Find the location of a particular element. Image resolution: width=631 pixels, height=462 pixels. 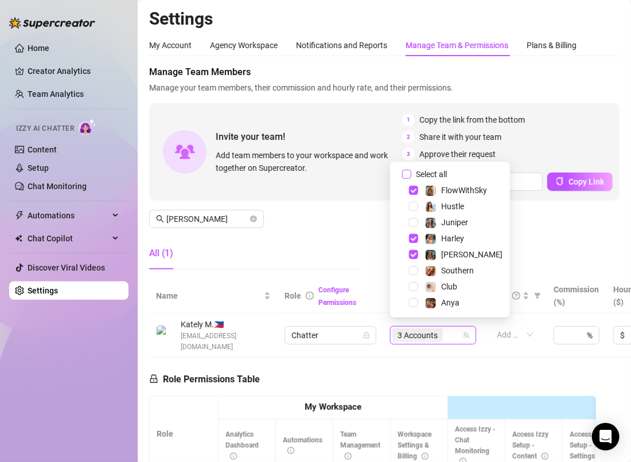

span: Juniper is located at coordinates (454, 223).